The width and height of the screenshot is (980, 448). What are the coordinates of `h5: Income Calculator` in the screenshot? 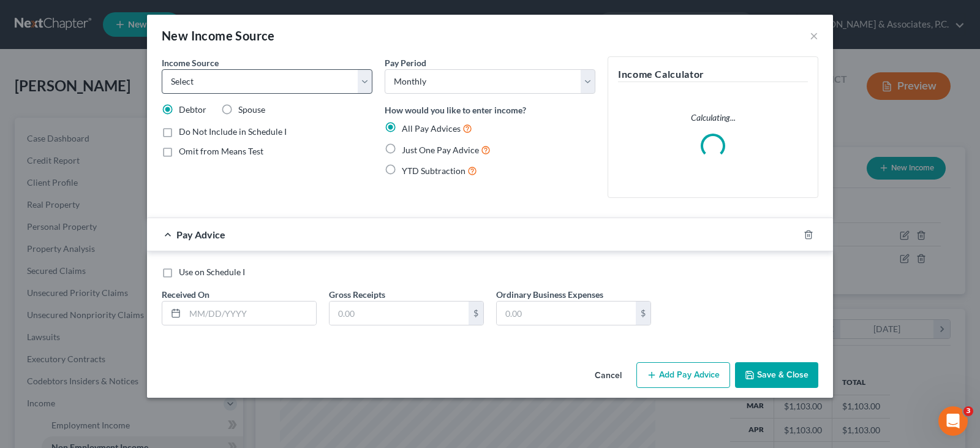 It's located at (713, 74).